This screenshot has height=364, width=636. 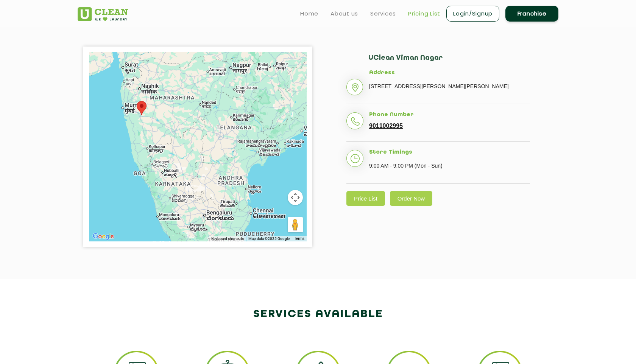 I want to click on img: UClean Laundry and Dry Cleaning, so click(x=102, y=14).